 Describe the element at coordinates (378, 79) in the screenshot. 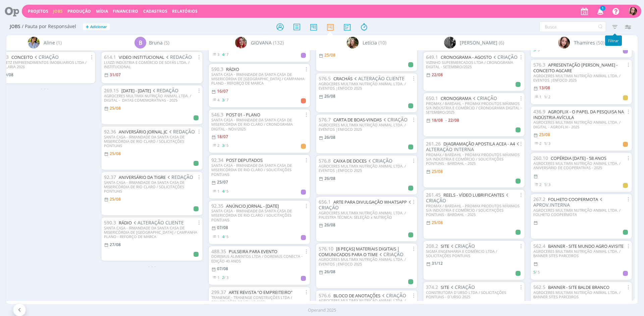

I see `span: ALTERAÇÃO CLIENTE` at that location.